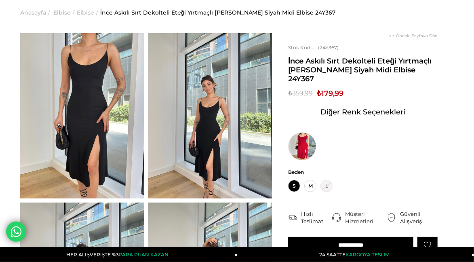 The width and height of the screenshot is (474, 262). I want to click on a: HER ALIŞVERİŞTE %3PARA PUAN KAZAN, so click(119, 254).